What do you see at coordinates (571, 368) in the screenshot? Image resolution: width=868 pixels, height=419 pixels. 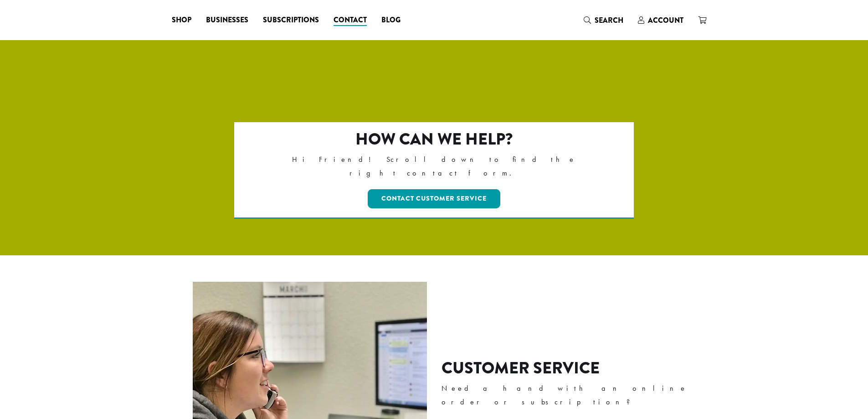 I see `h2: Customer Service` at bounding box center [571, 368].